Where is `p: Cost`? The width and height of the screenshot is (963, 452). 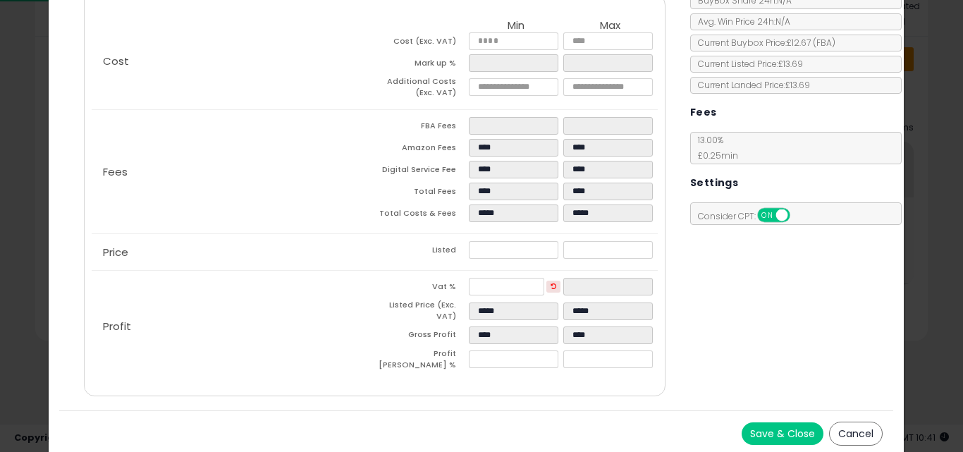
p: Cost is located at coordinates (233, 61).